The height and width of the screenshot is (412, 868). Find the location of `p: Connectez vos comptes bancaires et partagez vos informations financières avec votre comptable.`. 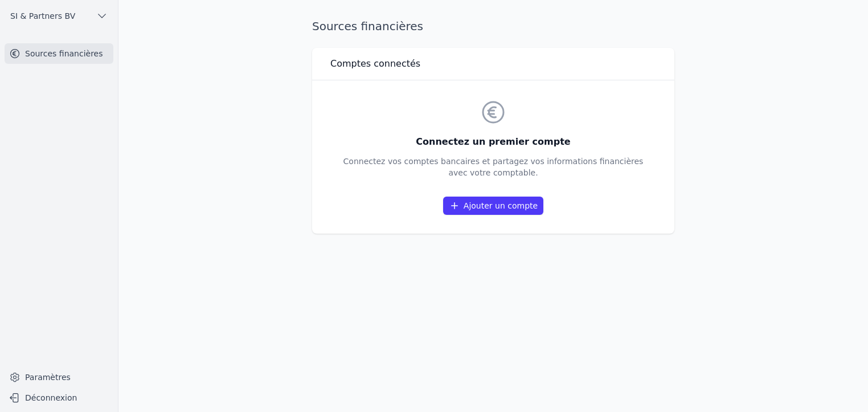

p: Connectez vos comptes bancaires et partagez vos informations financières avec votre comptable. is located at coordinates (493, 167).